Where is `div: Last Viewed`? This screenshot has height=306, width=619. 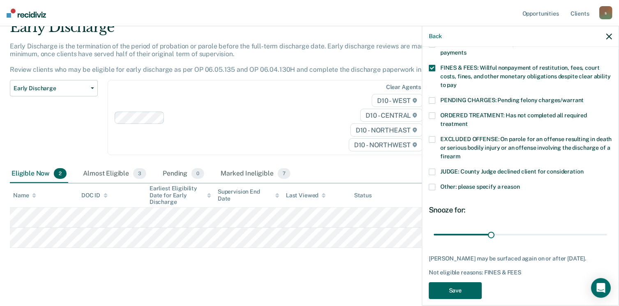
div: Last Viewed is located at coordinates (306, 195).